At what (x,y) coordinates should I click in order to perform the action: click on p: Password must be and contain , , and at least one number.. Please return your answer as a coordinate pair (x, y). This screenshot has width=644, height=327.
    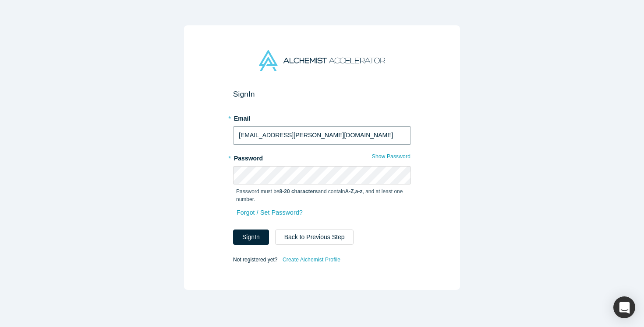
    Looking at the image, I should click on (322, 196).